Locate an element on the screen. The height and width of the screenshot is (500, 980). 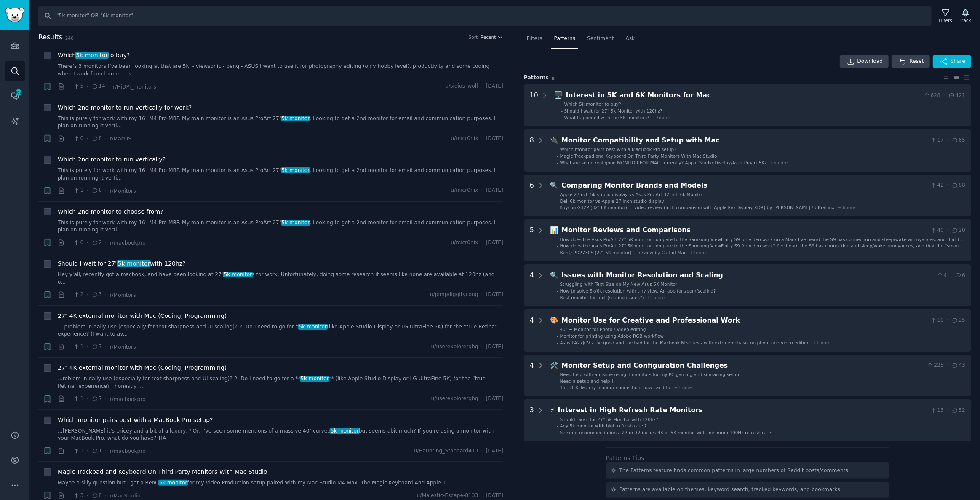
span: Sentiment is located at coordinates (600, 39).